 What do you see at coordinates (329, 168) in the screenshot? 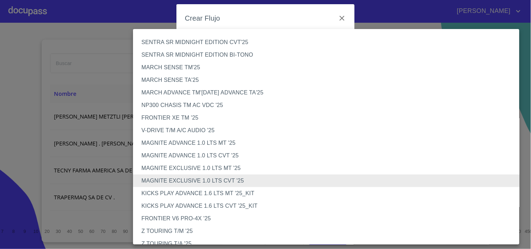
I see `li: MAGNITE EXCLUSIVE 1.0 LTS MT '25` at bounding box center [329, 168].